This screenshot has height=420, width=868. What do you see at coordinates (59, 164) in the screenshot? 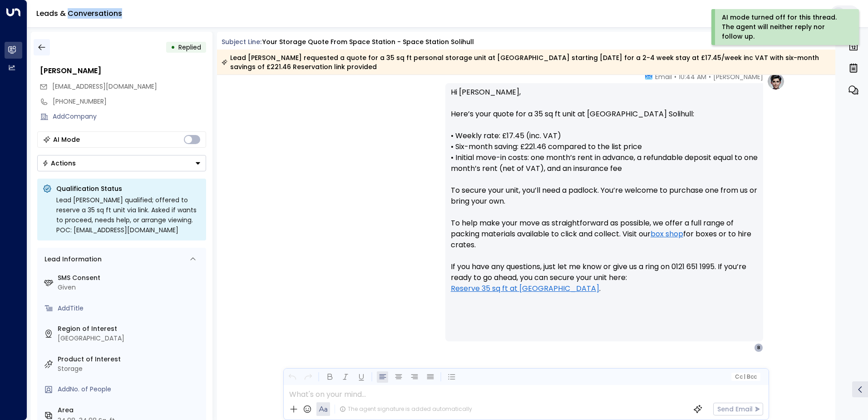
I see `div: Actions` at bounding box center [59, 164].